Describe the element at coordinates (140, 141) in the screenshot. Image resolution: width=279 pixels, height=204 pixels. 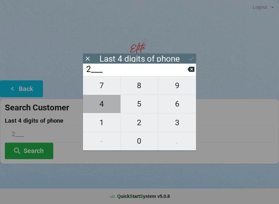
I see `button: 0` at that location.